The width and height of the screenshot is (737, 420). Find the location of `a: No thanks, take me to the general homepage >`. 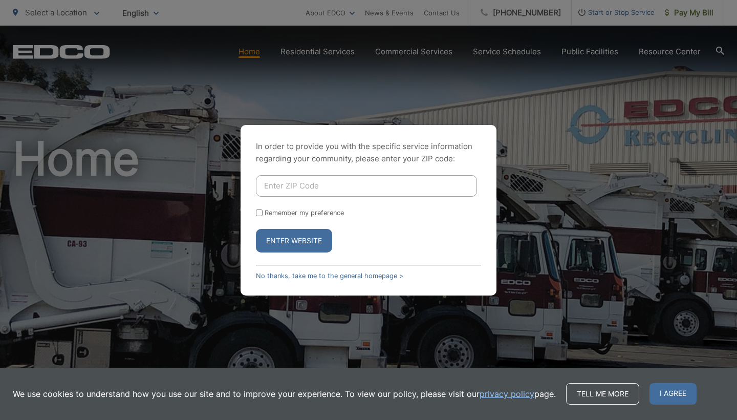

a: No thanks, take me to the general homepage > is located at coordinates (330, 276).